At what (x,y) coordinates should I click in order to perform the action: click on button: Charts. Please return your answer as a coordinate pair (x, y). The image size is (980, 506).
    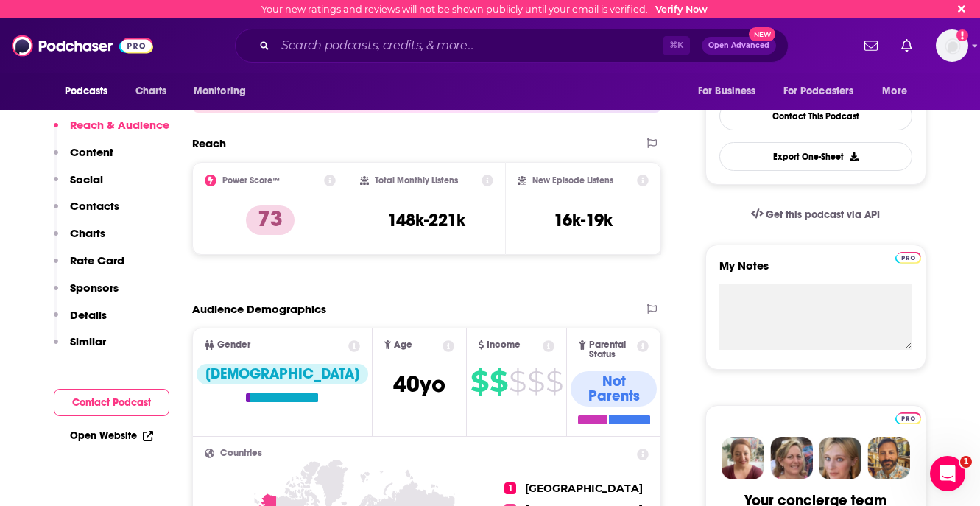
    Looking at the image, I should click on (80, 239).